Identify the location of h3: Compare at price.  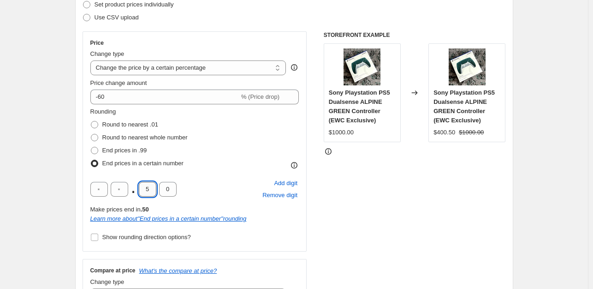
(113, 270).